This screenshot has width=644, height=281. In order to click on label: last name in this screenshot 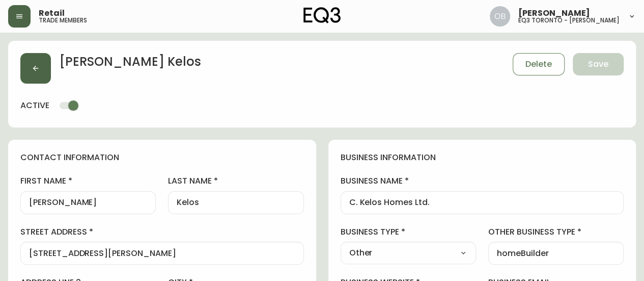, I will do `click(235, 181)`.